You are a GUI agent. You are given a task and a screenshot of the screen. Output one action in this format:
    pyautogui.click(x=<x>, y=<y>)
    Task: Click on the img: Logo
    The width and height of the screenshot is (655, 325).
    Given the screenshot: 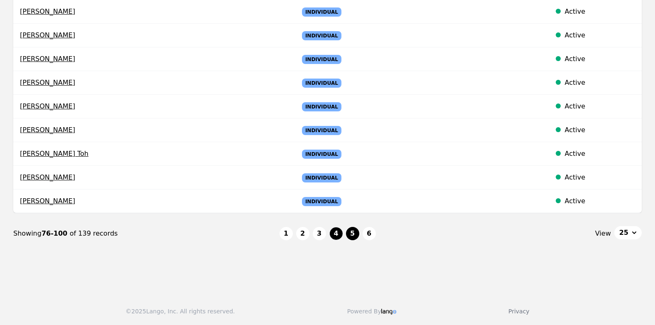 What is the action you would take?
    pyautogui.click(x=389, y=311)
    